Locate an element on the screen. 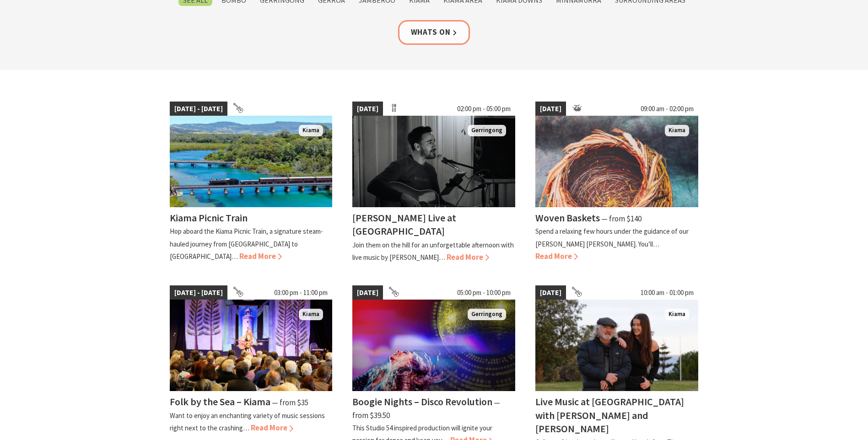  span: ⁠— from $39.50 is located at coordinates (426, 408).